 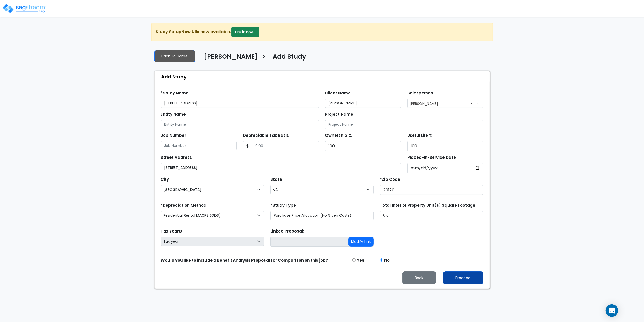 What do you see at coordinates (419, 278) in the screenshot?
I see `button: Back` at bounding box center [419, 278].